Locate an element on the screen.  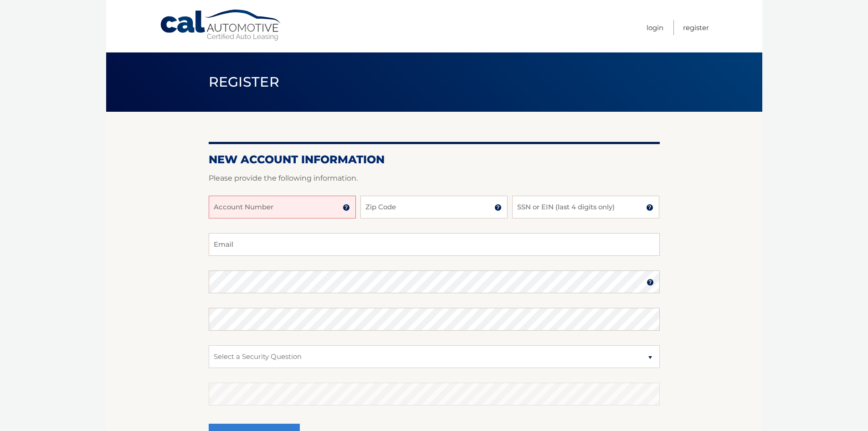
a: Login is located at coordinates (655, 27).